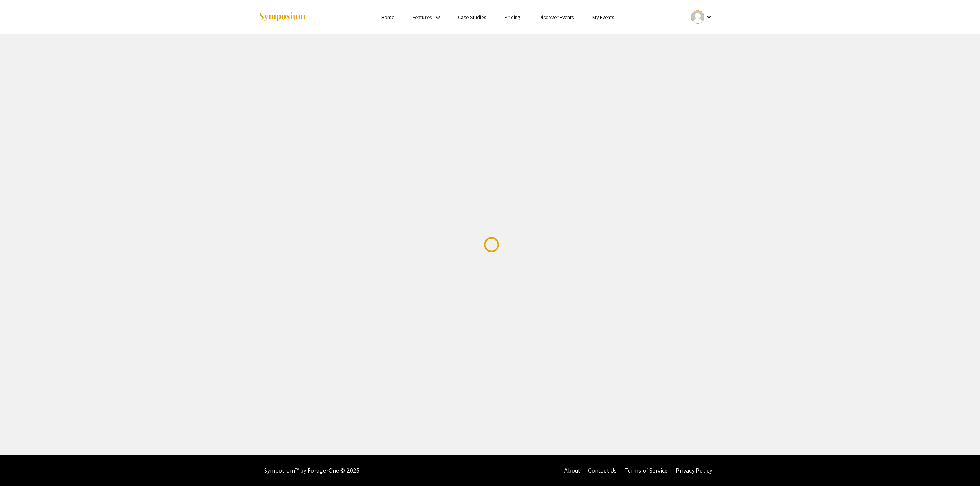 The width and height of the screenshot is (980, 486). I want to click on img: Symposium by ForagerOne, so click(282, 16).